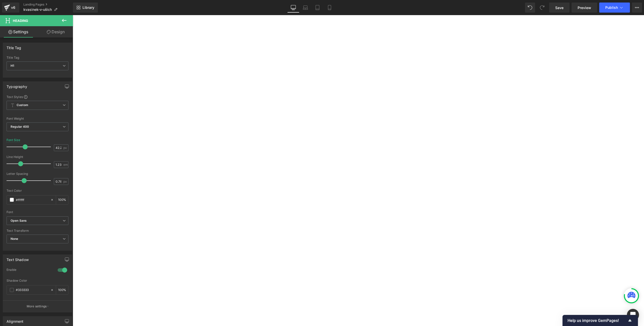 Image resolution: width=644 pixels, height=326 pixels. What do you see at coordinates (38, 174) in the screenshot?
I see `div: Letter Spacing` at bounding box center [38, 174].